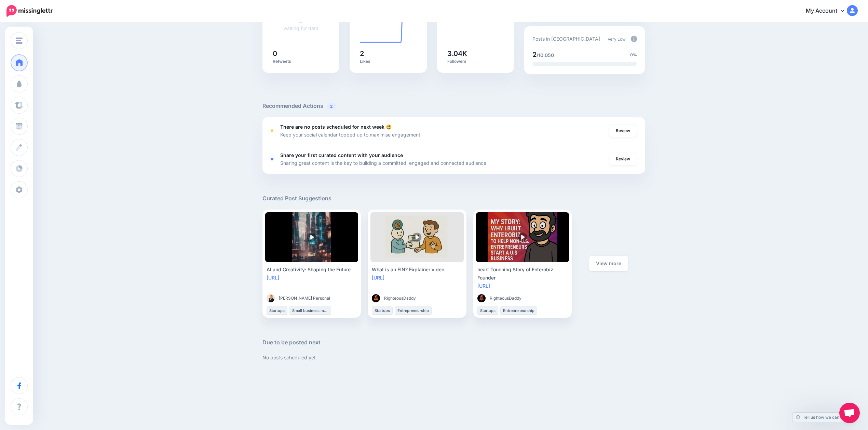 The height and width of the screenshot is (430, 868). I want to click on p: Likes, so click(388, 61).